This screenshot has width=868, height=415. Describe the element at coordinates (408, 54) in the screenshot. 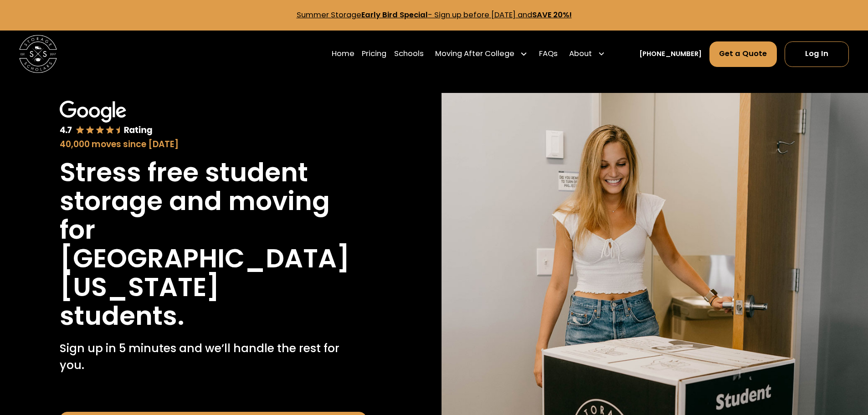

I see `a: Schools` at that location.